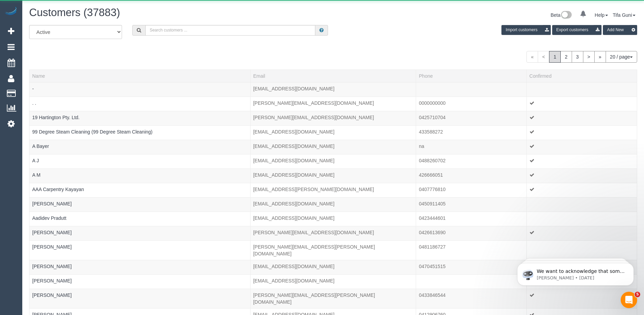 The width and height of the screenshot is (644, 315). What do you see at coordinates (11, 11) in the screenshot?
I see `img: Automaid Logo` at bounding box center [11, 11].